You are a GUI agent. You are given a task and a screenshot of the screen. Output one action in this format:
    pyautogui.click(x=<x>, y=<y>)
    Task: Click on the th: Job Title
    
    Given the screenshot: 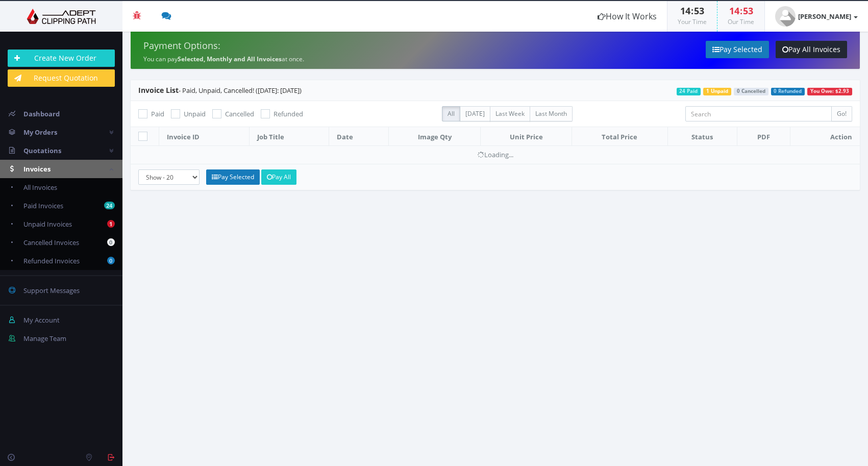 What is the action you would take?
    pyautogui.click(x=289, y=136)
    